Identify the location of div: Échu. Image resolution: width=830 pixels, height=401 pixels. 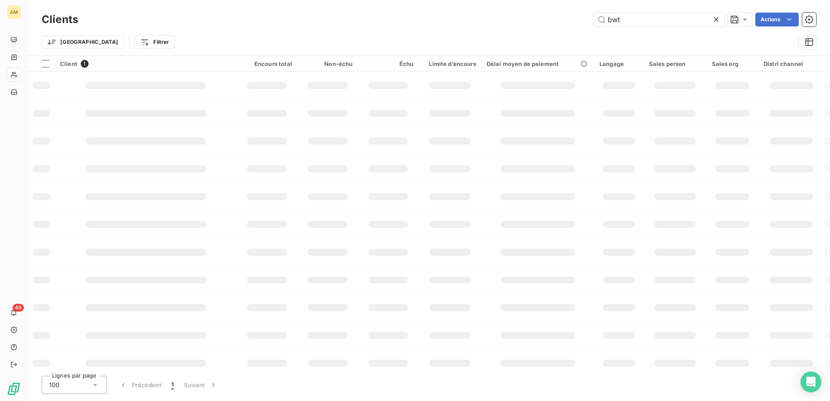
(388, 64).